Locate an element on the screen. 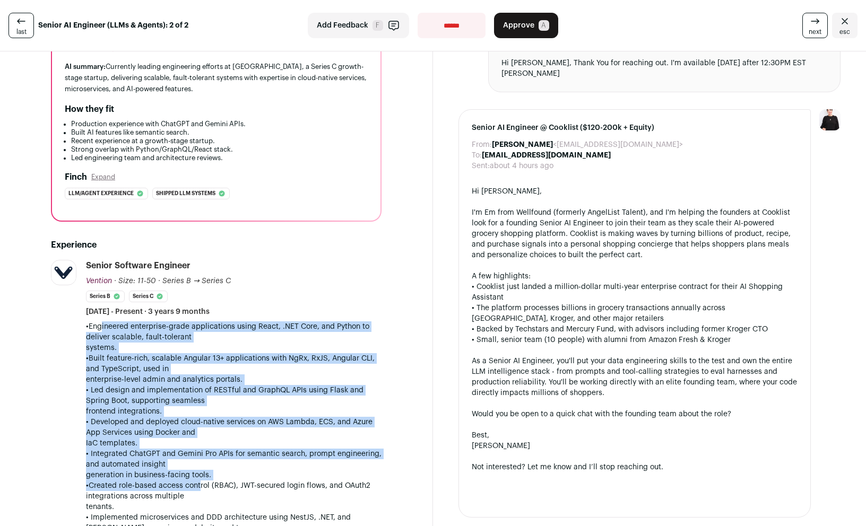 Image resolution: width=866 pixels, height=526 pixels. a: Close is located at coordinates (844, 25).